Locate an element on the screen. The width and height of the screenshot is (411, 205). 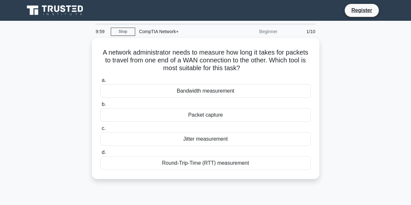
div: 1/10 is located at coordinates (300, 32).